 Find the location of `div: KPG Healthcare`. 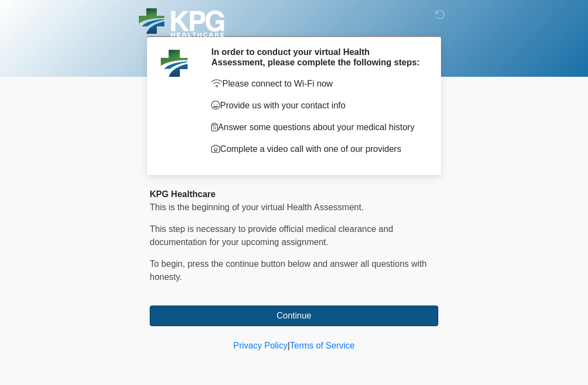

div: KPG Healthcare is located at coordinates (294, 195).